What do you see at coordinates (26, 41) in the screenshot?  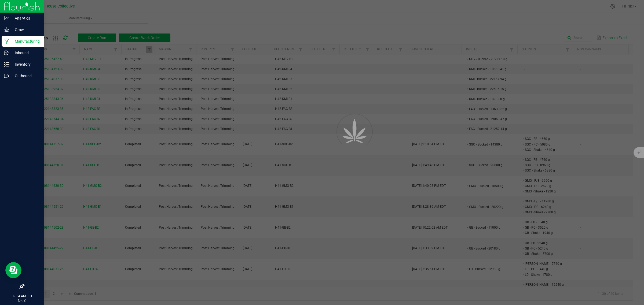 I see `p: Manufacturing` at bounding box center [26, 41].